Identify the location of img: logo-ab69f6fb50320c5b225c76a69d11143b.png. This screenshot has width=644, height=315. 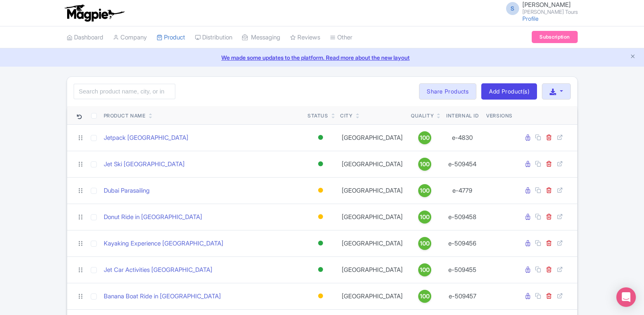
(94, 13).